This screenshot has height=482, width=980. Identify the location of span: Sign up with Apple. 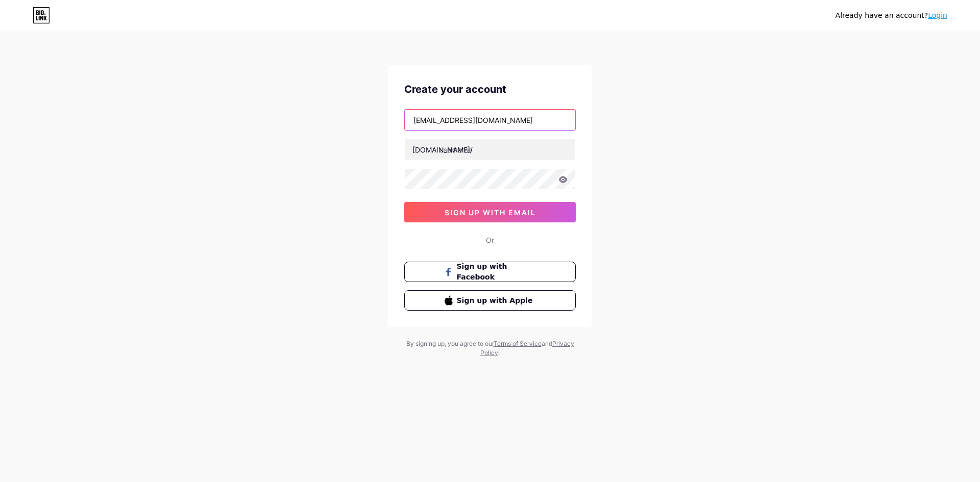
(496, 300).